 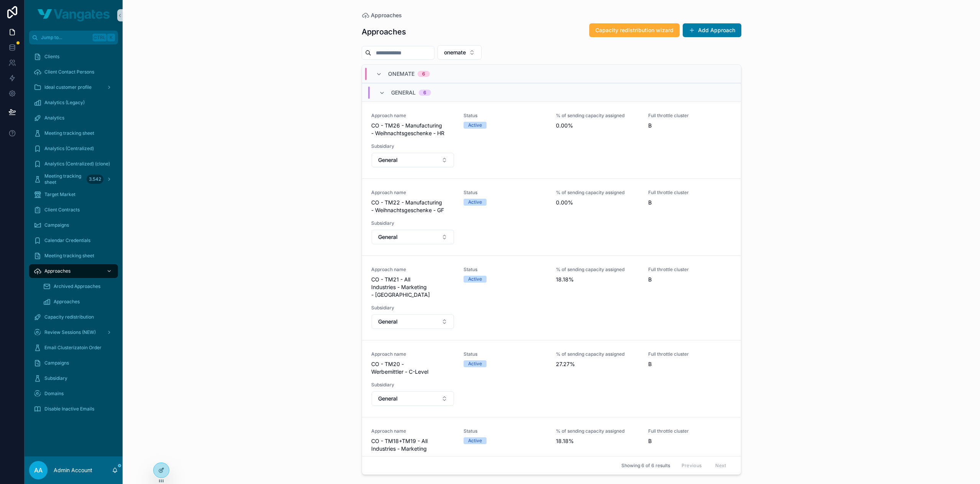 I want to click on span: Domains, so click(x=54, y=393).